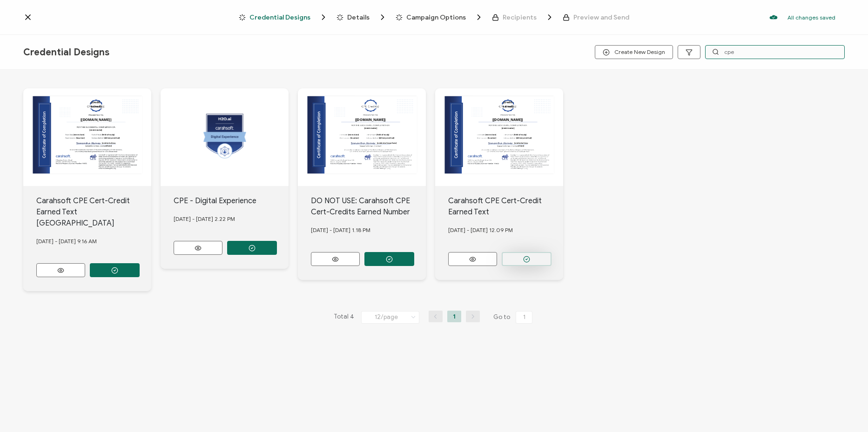  Describe the element at coordinates (434, 17) in the screenshot. I see `div: Breadcrumb` at that location.